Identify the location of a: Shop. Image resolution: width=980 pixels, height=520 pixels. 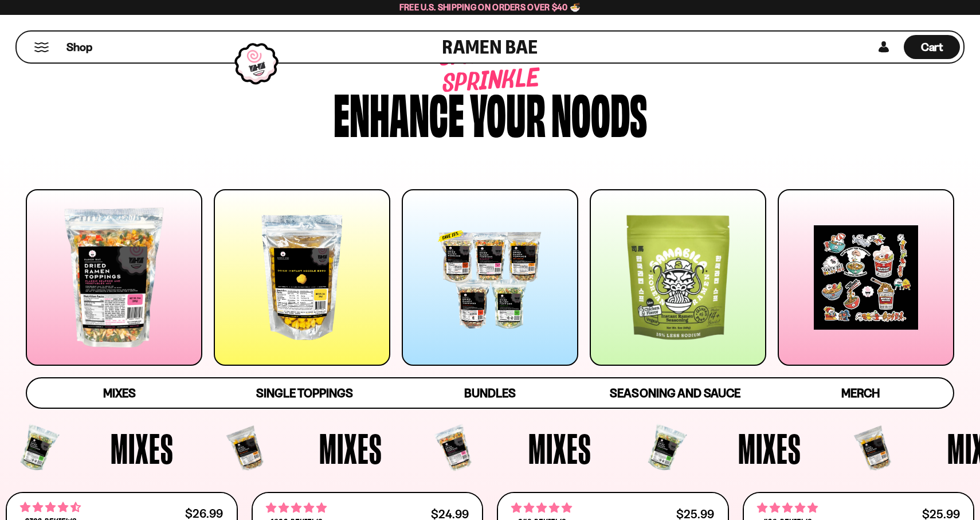
(79, 47).